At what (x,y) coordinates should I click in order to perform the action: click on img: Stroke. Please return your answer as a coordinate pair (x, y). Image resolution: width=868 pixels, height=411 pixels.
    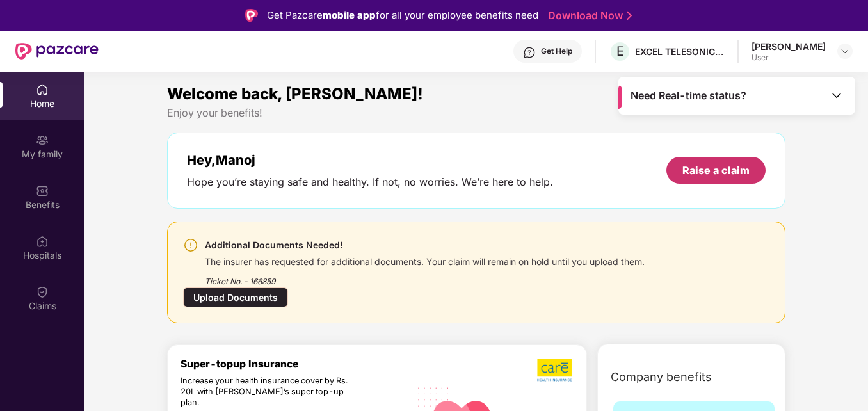
    Looking at the image, I should click on (629, 15).